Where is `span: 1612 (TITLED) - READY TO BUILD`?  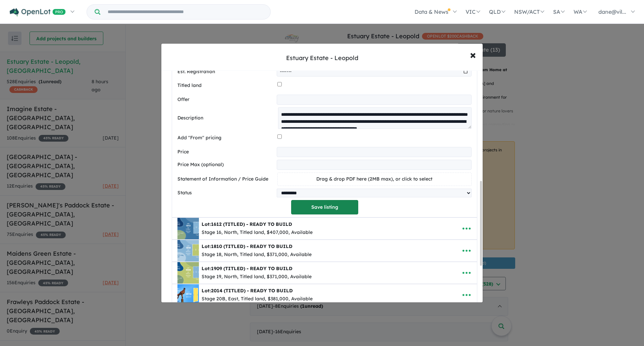 span: 1612 (TITLED) - READY TO BUILD is located at coordinates (252, 224).